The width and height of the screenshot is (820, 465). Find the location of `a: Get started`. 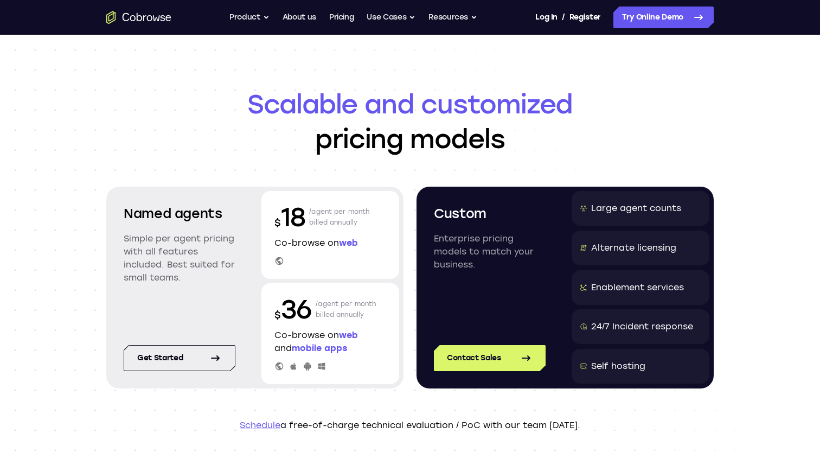

a: Get started is located at coordinates (179, 358).